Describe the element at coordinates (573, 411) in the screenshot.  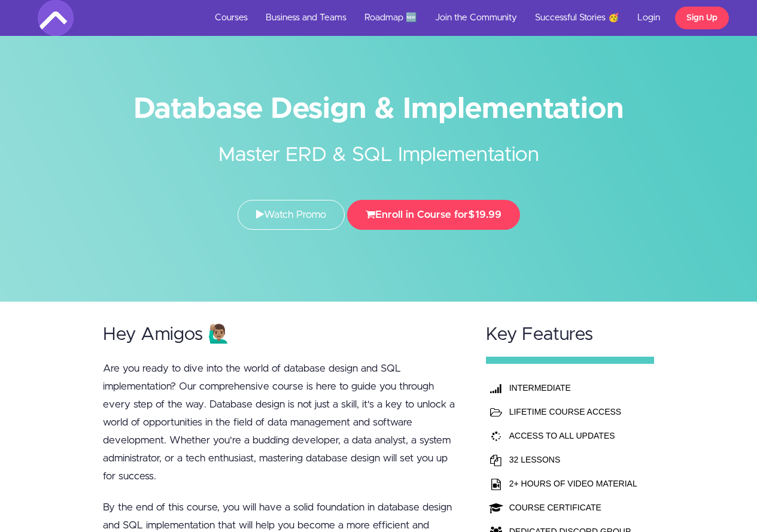
I see `td: LIFETIME COURSE ACCESS` at that location.